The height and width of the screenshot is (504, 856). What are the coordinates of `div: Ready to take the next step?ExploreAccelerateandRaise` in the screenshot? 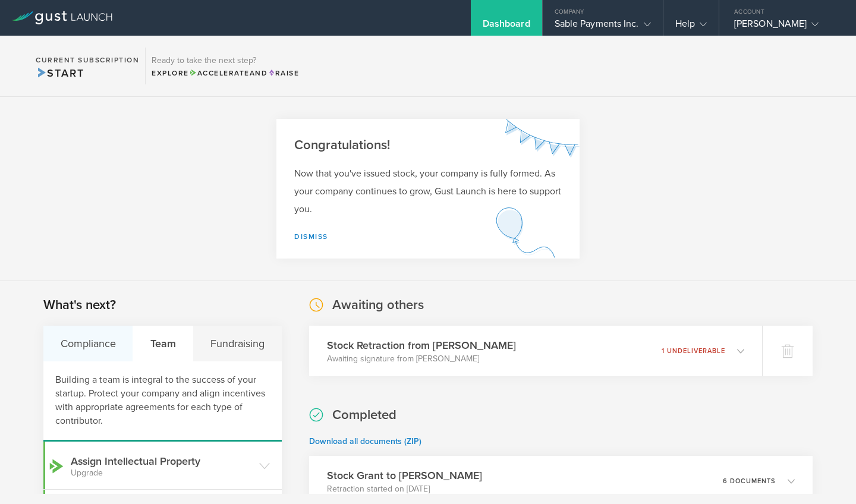 It's located at (225, 66).